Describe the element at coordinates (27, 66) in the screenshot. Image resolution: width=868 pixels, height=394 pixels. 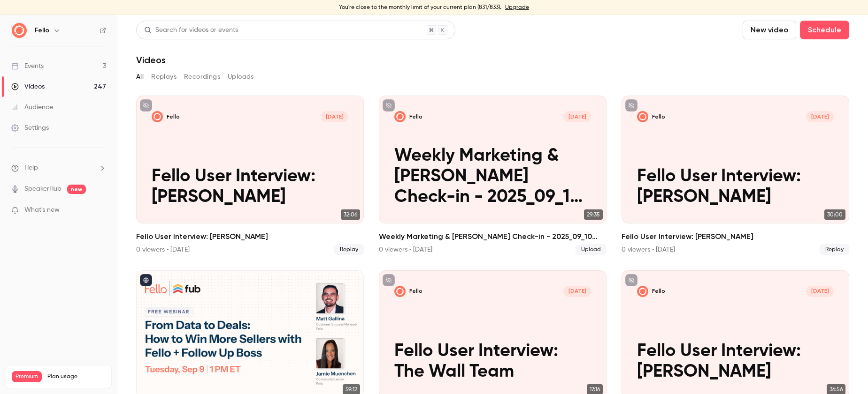
I see `div: Events` at that location.